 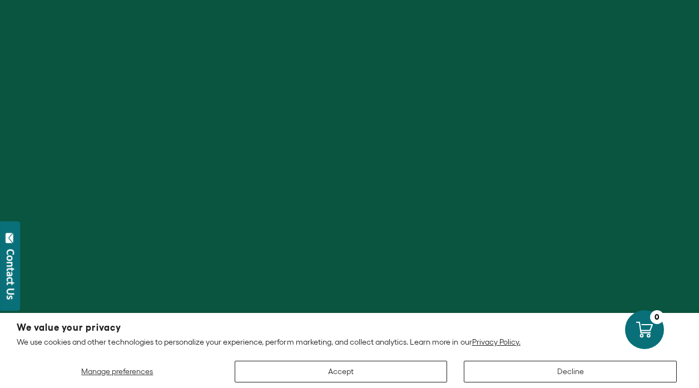 I want to click on h2: We value your privacy, so click(x=349, y=328).